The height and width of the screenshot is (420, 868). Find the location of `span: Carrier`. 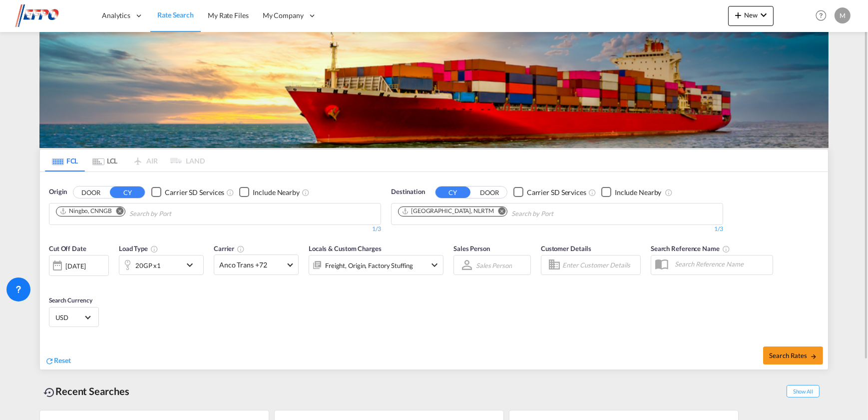

span: Carrier is located at coordinates (229, 248).